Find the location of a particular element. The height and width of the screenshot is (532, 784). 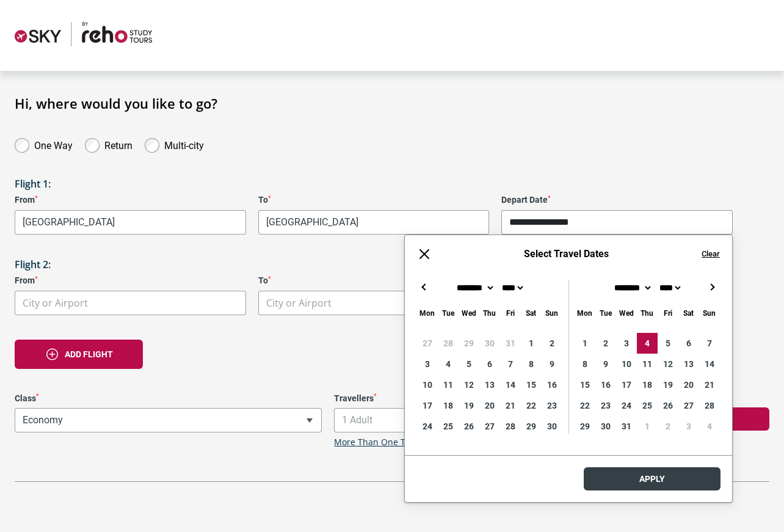

h6: Select Travel Dates is located at coordinates (567, 253).